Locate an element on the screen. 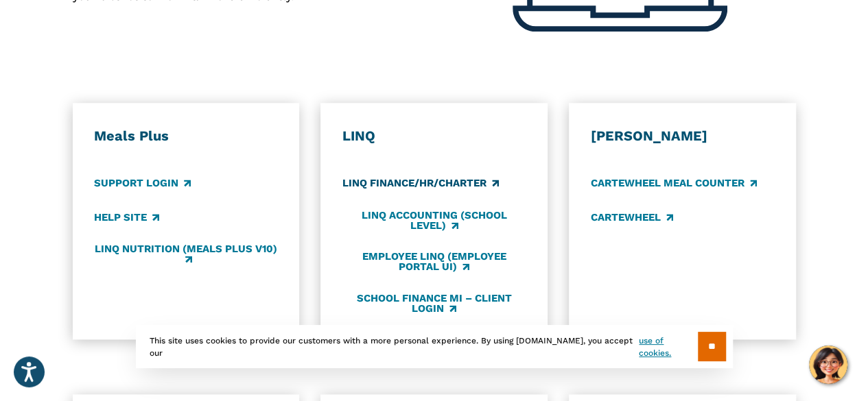 The image size is (868, 401). a: CARTEWHEEL Meal Counter is located at coordinates (674, 183).